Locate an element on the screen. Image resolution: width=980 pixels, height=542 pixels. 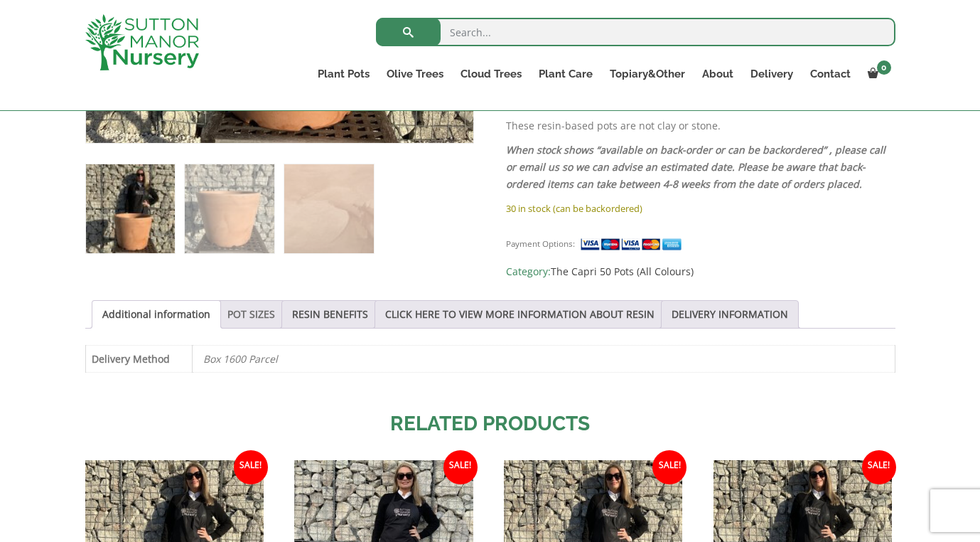
a: Delivery is located at coordinates (772, 74).